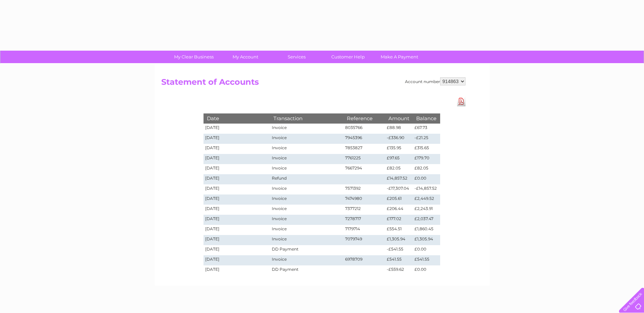 This screenshot has height=313, width=644. What do you see at coordinates (399, 57) in the screenshot?
I see `a: Make A Payment` at bounding box center [399, 57].